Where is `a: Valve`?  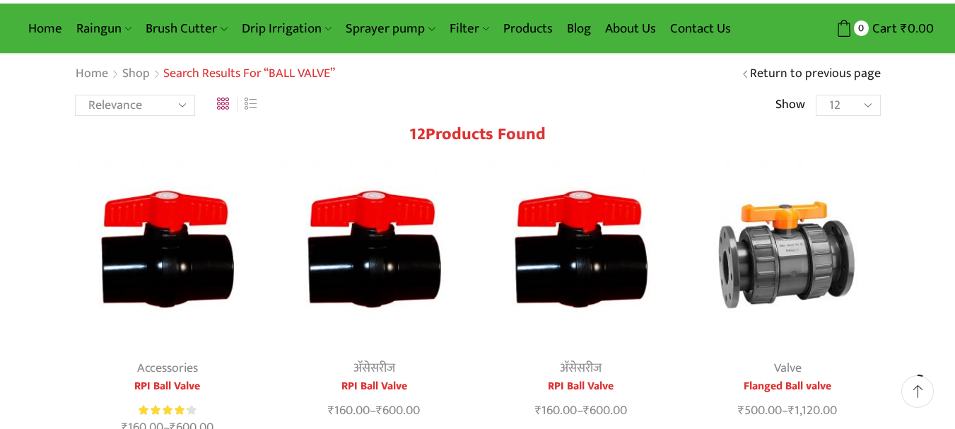
a: Valve is located at coordinates (787, 368).